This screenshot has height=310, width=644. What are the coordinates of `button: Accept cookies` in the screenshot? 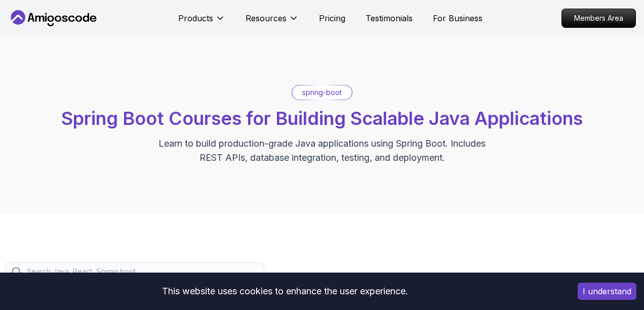 It's located at (608, 291).